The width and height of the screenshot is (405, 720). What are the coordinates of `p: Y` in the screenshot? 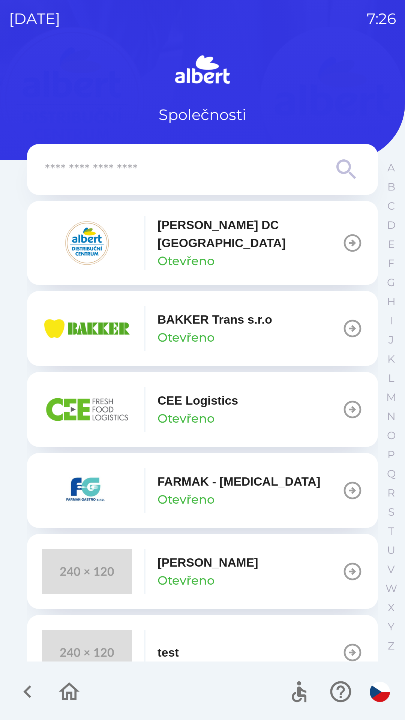 It's located at (391, 626).